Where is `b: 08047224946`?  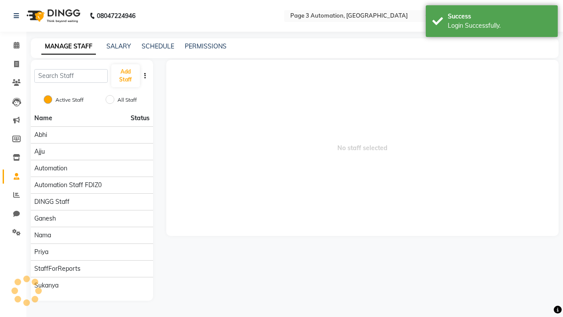
b: 08047224946 is located at coordinates (116, 16).